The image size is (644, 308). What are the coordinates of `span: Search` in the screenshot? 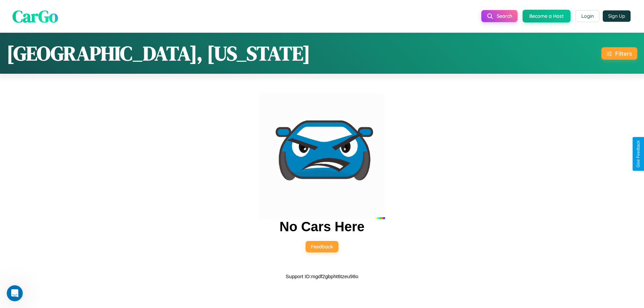 It's located at (505, 16).